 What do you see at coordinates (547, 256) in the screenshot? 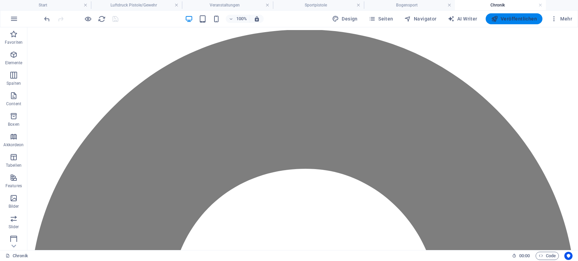
I see `button: Code` at bounding box center [547, 256].